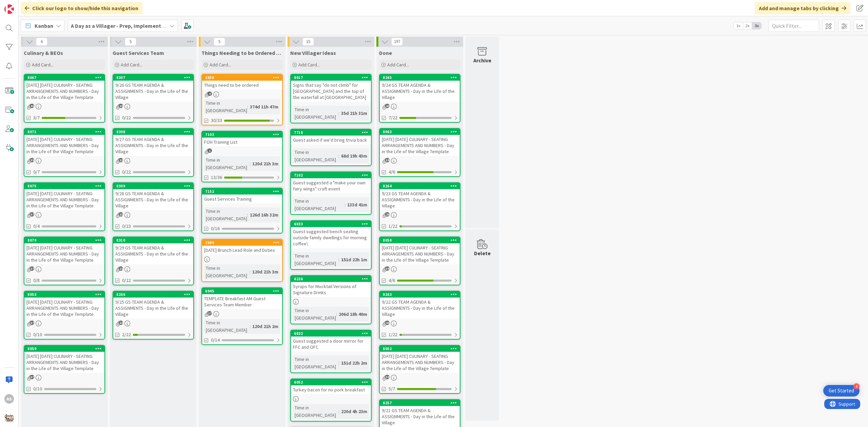 Image resolution: width=868 pixels, height=427 pixels. I want to click on div: 8310, so click(153, 240).